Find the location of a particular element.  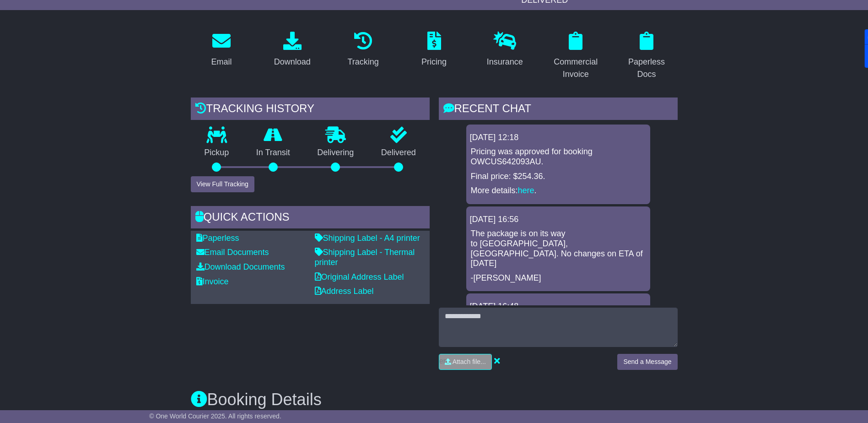

a: here is located at coordinates (526, 190).